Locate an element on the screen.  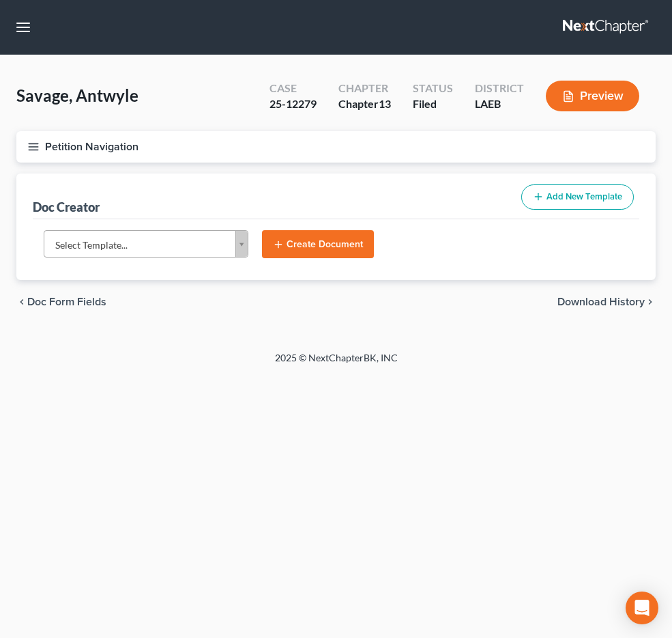
div: Case is located at coordinates (293, 88).